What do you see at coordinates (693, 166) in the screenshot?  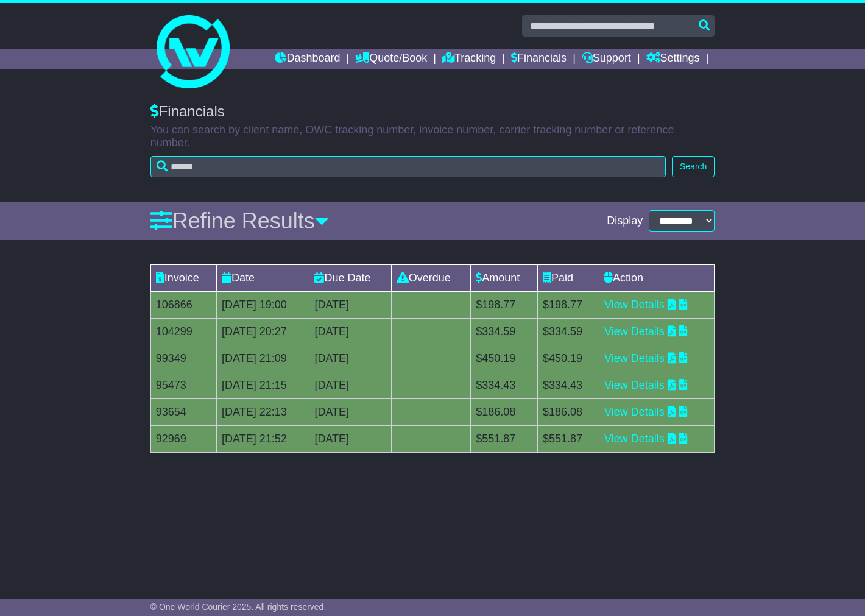 I see `button: Search` at bounding box center [693, 166].